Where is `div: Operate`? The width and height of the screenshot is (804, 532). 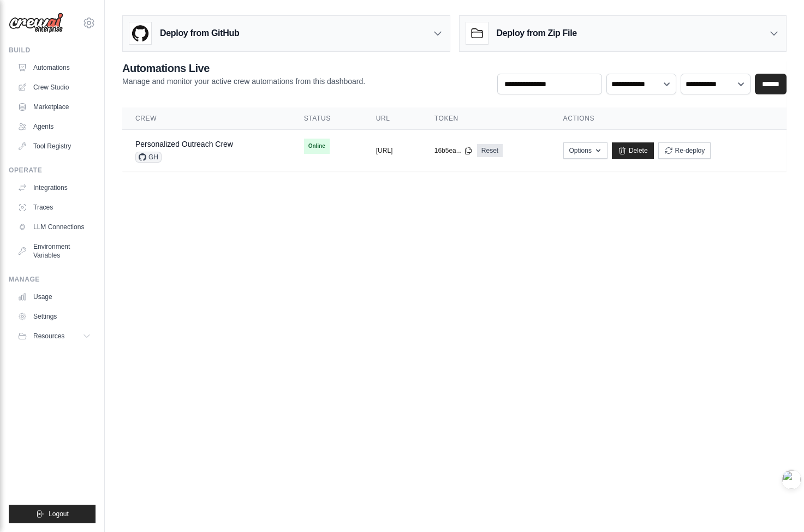
div: Operate is located at coordinates (52, 170).